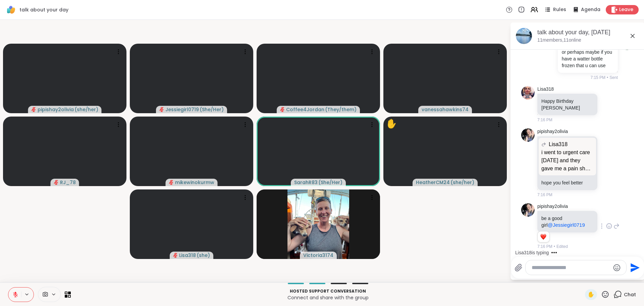  I want to click on span: vanessahawkins74, so click(445, 109).